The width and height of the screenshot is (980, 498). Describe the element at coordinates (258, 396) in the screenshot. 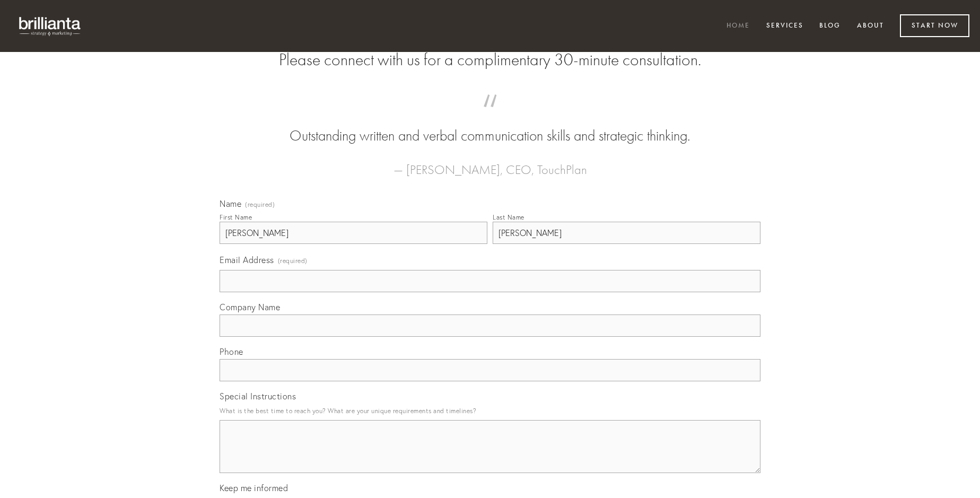

I see `span: Special Instructions` at that location.